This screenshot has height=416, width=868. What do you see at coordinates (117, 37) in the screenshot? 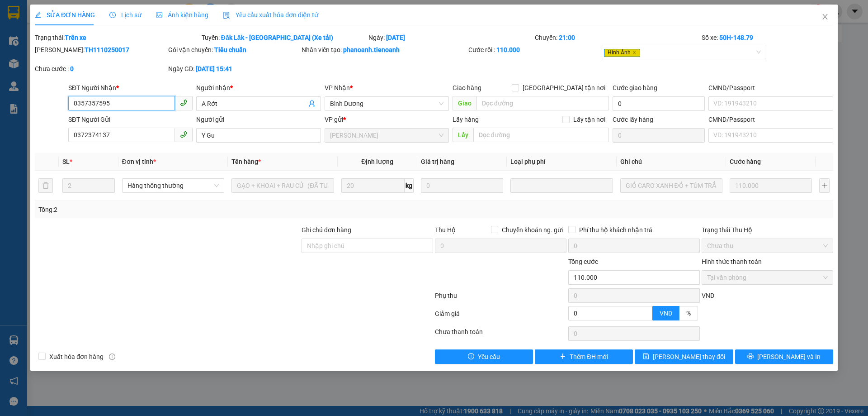
I see `div: Trạng thái:` at bounding box center [117, 37].